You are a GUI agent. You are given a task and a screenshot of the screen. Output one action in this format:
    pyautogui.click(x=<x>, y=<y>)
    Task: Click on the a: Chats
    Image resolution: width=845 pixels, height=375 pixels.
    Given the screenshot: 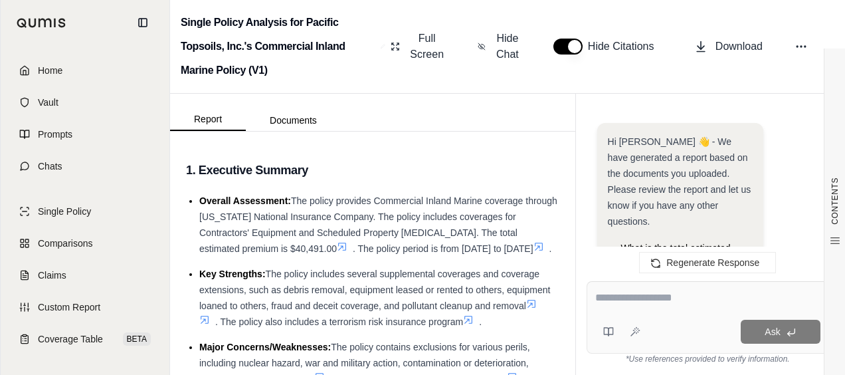 What is the action you would take?
    pyautogui.click(x=85, y=166)
    